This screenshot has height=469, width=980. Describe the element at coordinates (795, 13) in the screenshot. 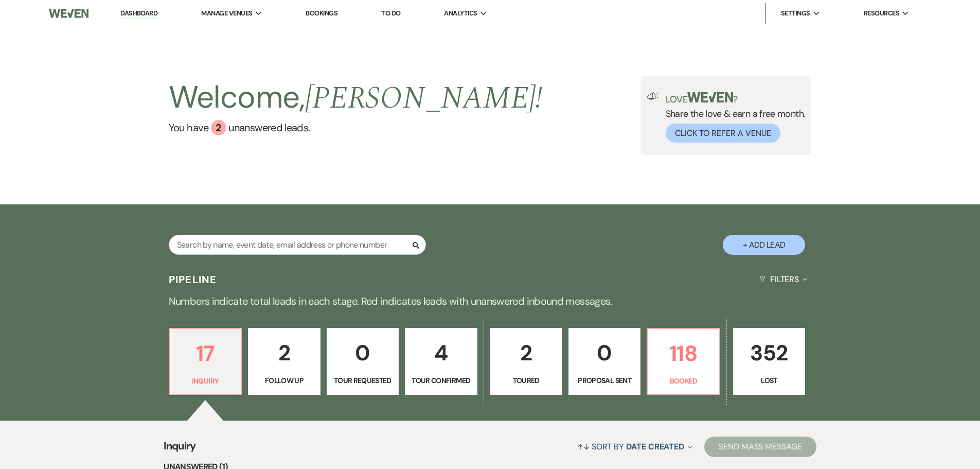

I see `span: Settings` at that location.